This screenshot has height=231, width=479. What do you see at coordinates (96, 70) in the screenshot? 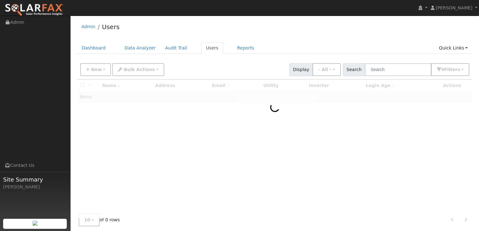
I see `button: New` at bounding box center [96, 70].